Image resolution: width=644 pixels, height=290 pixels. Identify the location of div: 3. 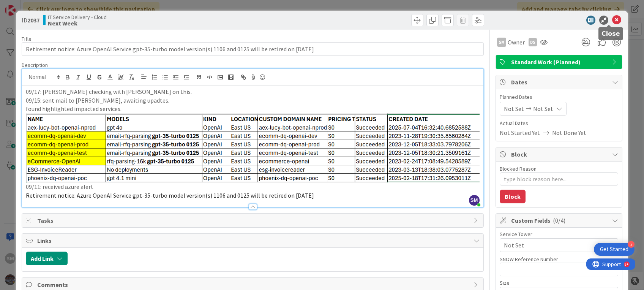
(631, 244).